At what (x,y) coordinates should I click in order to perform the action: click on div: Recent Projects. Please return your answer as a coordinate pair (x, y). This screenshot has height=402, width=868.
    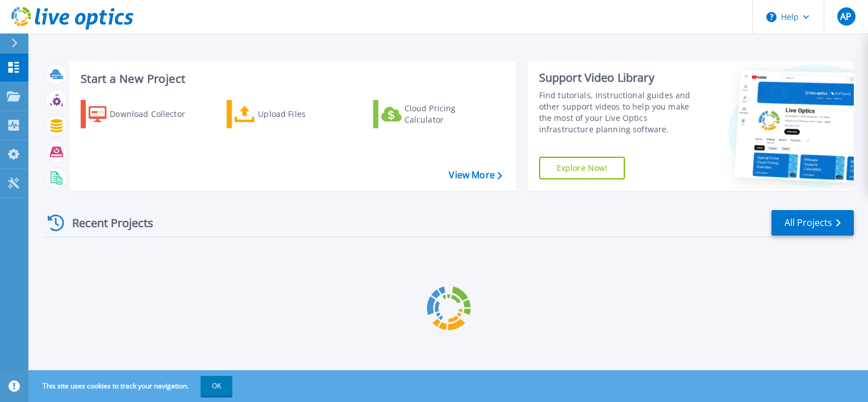
    Looking at the image, I should click on (106, 222).